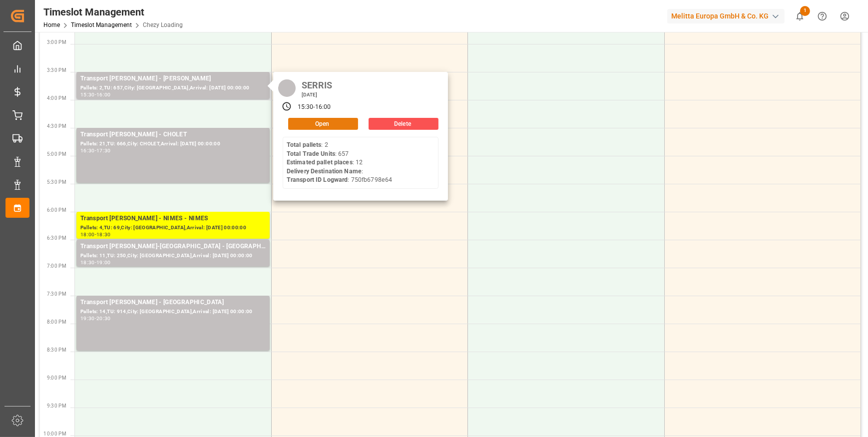 The height and width of the screenshot is (437, 868). What do you see at coordinates (324, 171) in the screenshot?
I see `b: Delivery Destination Name` at bounding box center [324, 171].